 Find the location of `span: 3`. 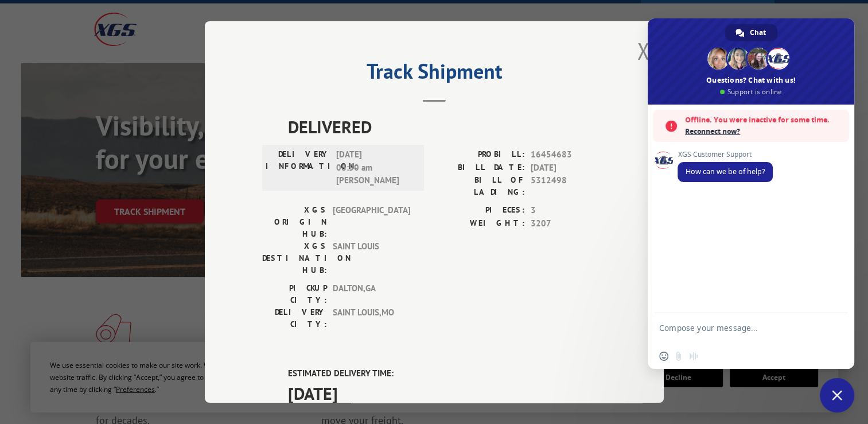

span: 3 is located at coordinates (569, 210).